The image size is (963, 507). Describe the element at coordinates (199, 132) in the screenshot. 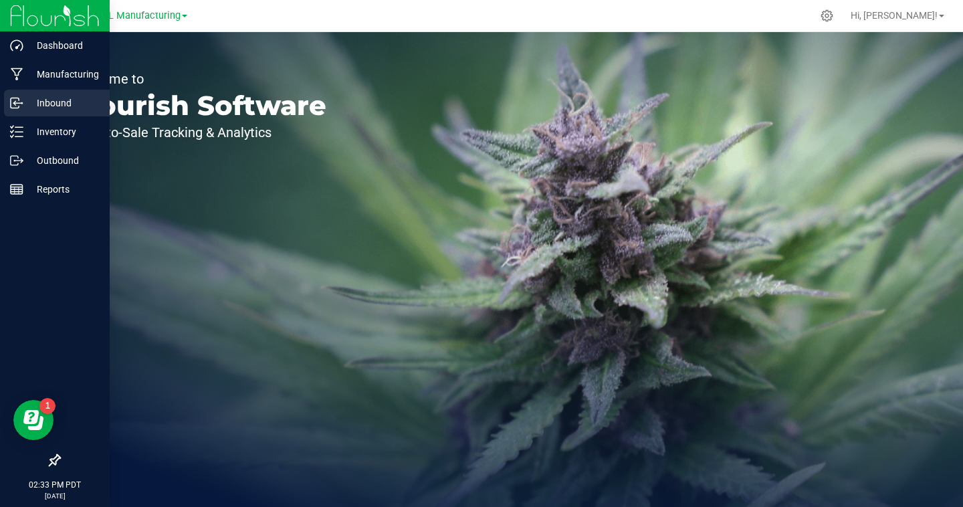

I see `p: Seed-to-Sale Tracking & Analytics` at that location.